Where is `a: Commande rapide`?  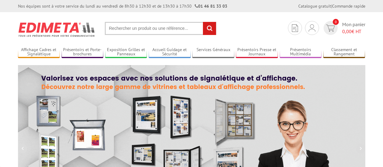 a: Commande rapide is located at coordinates (349, 6).